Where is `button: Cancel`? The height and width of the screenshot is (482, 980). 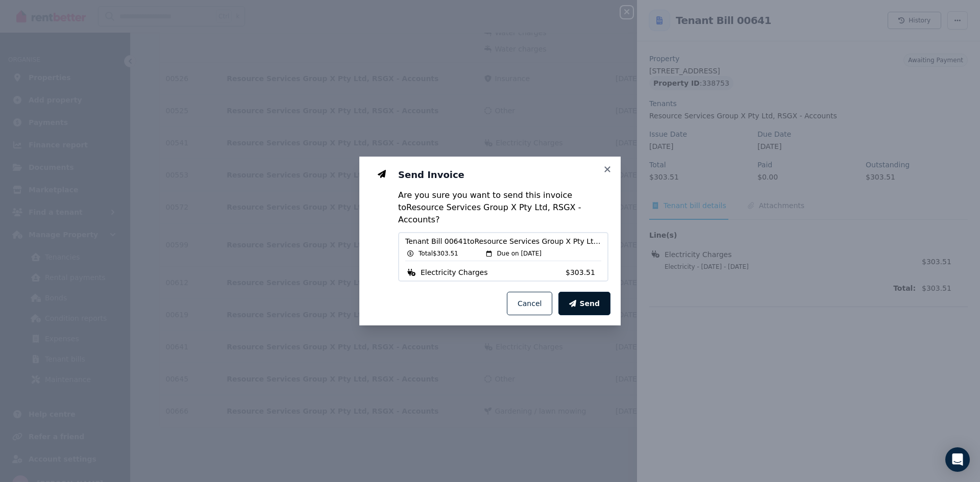 button: Cancel is located at coordinates (529, 304).